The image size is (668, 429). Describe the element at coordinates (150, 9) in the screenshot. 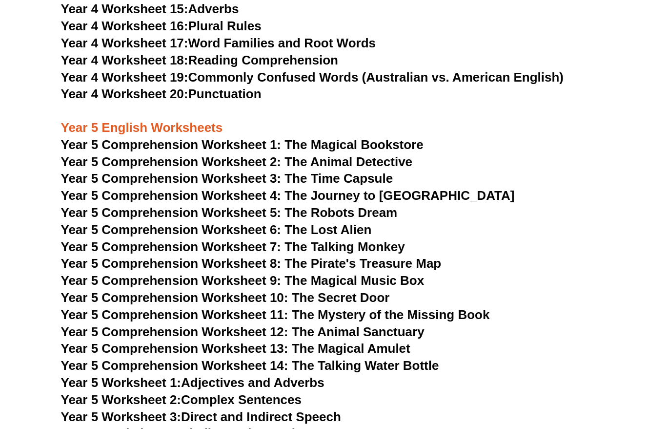

I see `a: Year 4 Worksheet 15:Adverbs` at that location.